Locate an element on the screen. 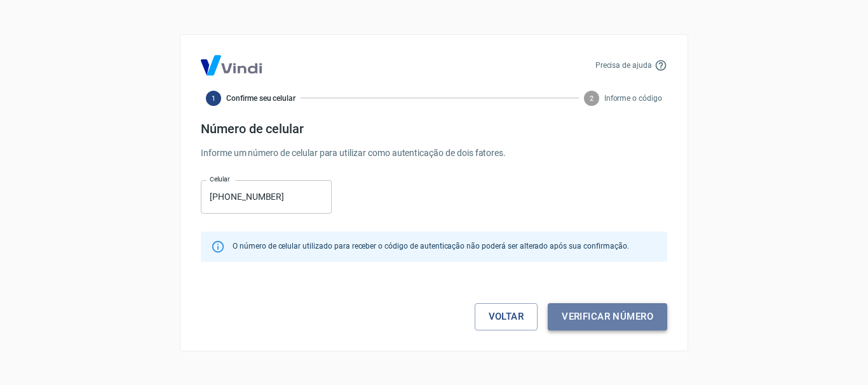 This screenshot has width=868, height=385. img: Logo Vind is located at coordinates (232, 66).